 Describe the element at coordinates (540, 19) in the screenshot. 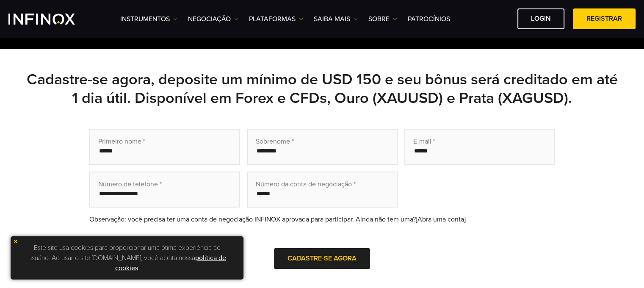

I see `a: Login` at that location.